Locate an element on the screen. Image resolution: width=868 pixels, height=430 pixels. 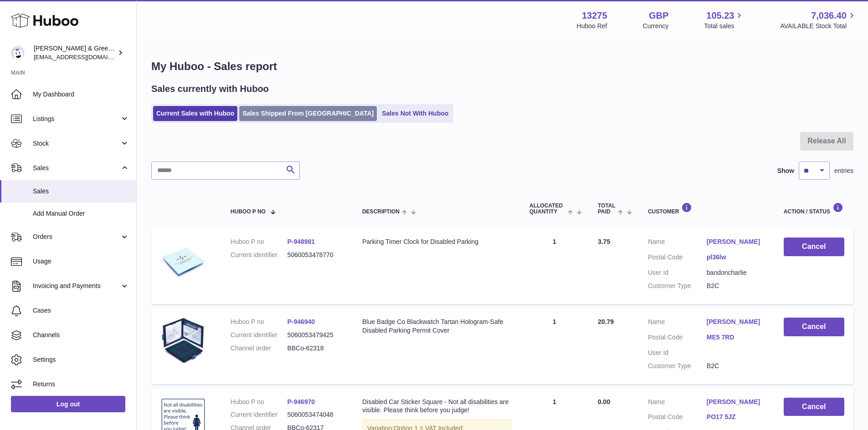
div: Huboo Ref is located at coordinates (592, 26).